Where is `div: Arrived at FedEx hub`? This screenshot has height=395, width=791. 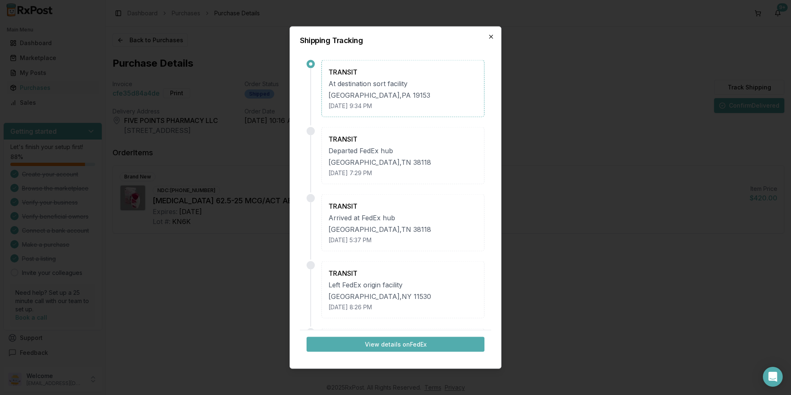
div: Arrived at FedEx hub is located at coordinates (403, 218).